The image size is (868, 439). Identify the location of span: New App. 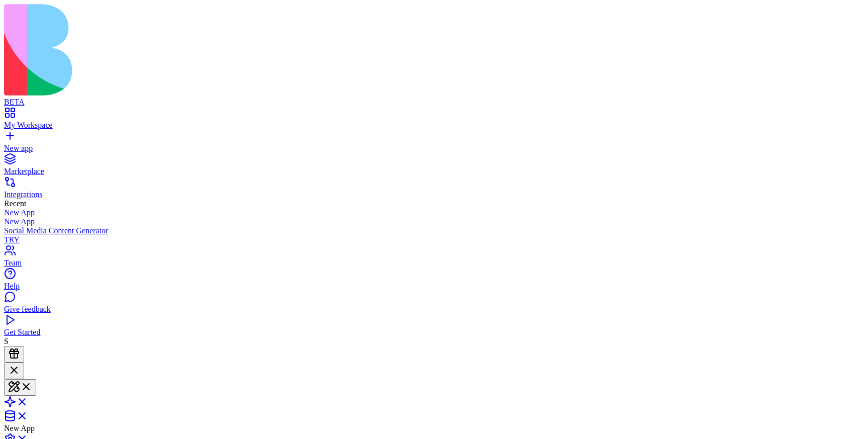
(19, 428).